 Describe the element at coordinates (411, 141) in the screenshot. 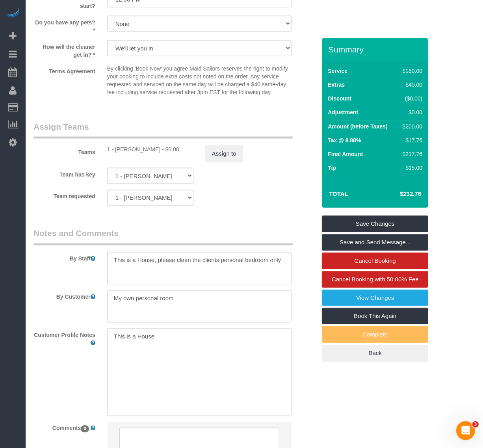

I see `div: $17.76` at that location.